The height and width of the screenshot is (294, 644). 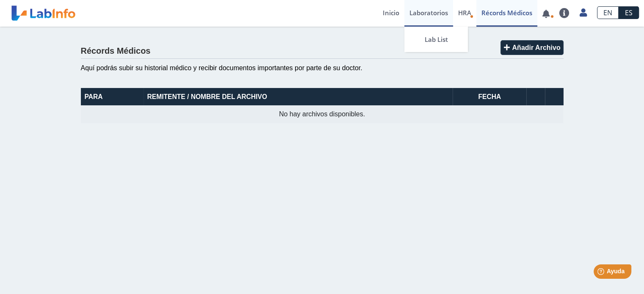 What do you see at coordinates (47, 10) in the screenshot?
I see `span: Ayuda` at bounding box center [47, 10].